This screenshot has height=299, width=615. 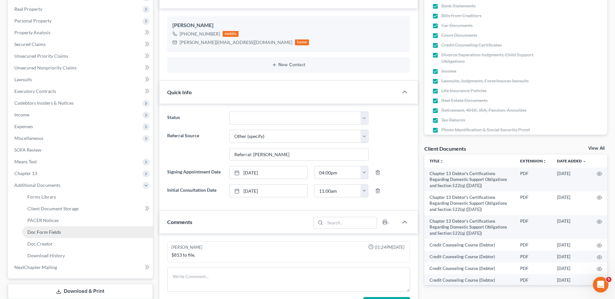 I want to click on a: Unsecured Nonpriority Claims, so click(x=81, y=68).